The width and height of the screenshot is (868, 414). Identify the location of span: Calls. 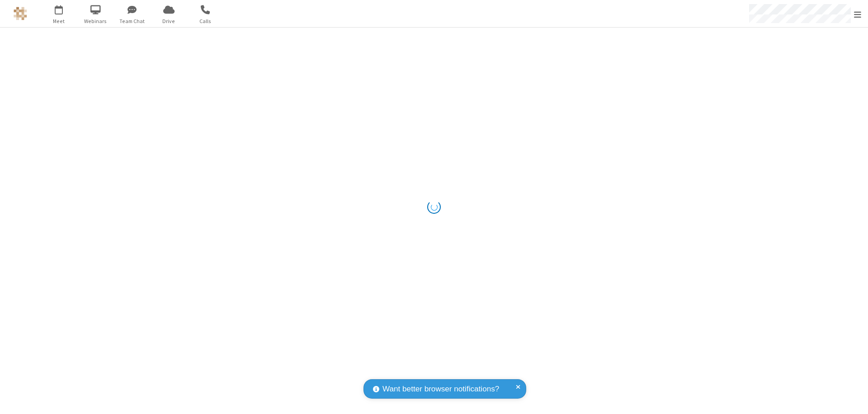
(205, 21).